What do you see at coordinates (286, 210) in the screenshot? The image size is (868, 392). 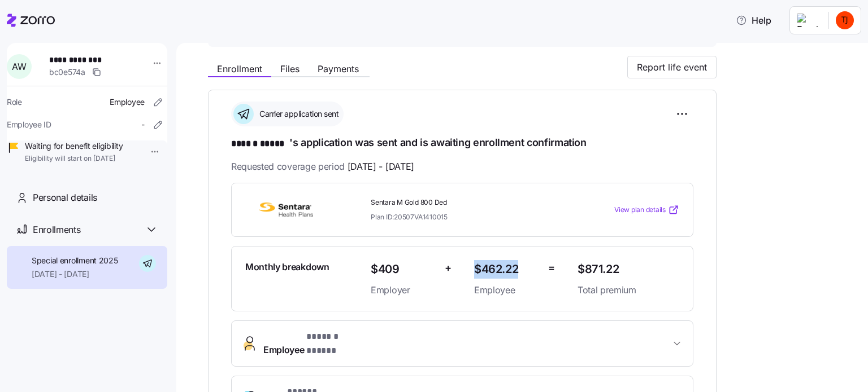 I see `img: Sentara Health Plans` at bounding box center [286, 210].